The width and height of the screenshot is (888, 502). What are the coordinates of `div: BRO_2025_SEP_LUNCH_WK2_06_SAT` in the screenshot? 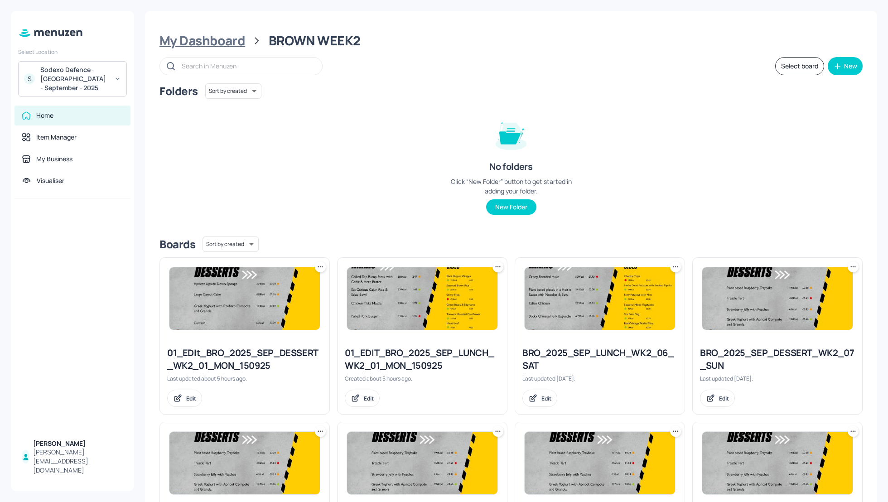 It's located at (600, 359).